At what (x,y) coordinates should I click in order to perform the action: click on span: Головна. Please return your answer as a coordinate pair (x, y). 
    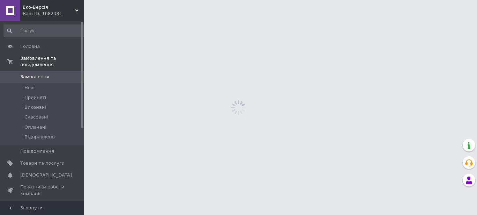
    Looking at the image, I should click on (30, 46).